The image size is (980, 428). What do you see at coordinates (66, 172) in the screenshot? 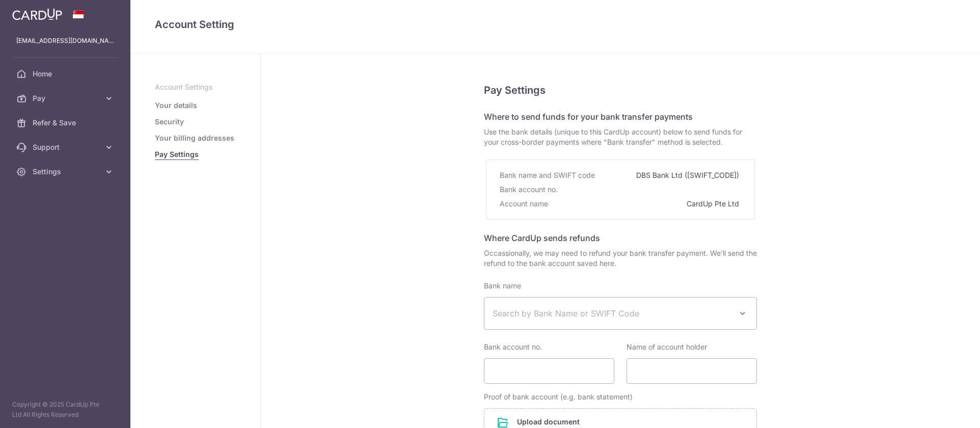
I see `span: Settings` at bounding box center [66, 172].